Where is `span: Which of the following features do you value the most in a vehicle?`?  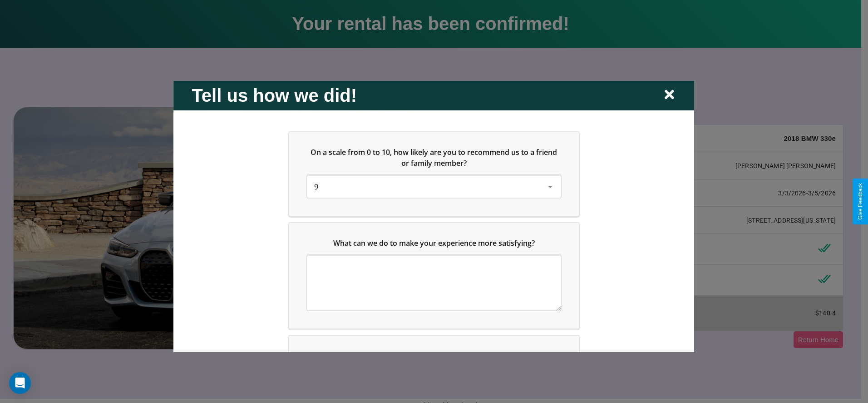
span: Which of the following features do you value the most in a vehicle? is located at coordinates (431, 355).